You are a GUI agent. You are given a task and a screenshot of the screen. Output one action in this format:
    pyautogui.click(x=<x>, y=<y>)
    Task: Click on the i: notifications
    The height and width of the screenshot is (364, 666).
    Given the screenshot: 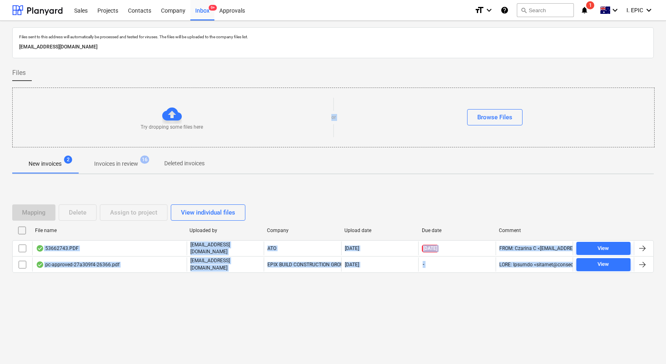 What is the action you would take?
    pyautogui.click(x=584, y=10)
    